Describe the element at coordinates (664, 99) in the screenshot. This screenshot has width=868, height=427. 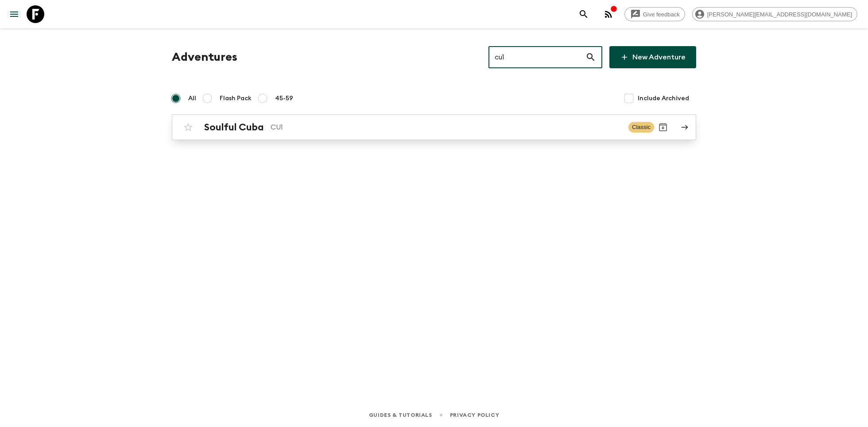
I see `span: Include Archived` at that location.